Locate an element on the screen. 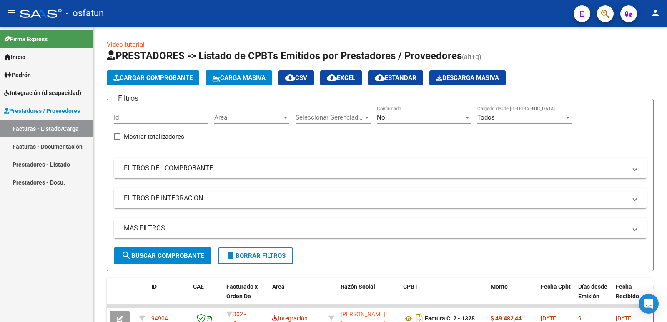 The width and height of the screenshot is (667, 322). span: CSV is located at coordinates (296, 78).